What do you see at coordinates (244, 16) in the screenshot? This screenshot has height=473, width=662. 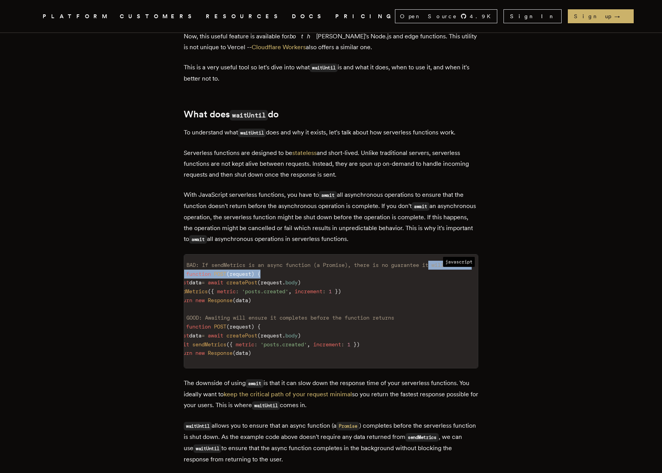 I see `button: RESOURCES` at bounding box center [244, 16].